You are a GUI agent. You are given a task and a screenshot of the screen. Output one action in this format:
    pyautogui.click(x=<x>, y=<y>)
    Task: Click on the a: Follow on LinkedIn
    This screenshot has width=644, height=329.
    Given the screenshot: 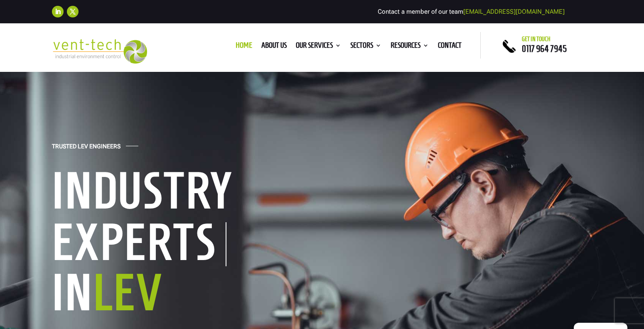 What is the action you would take?
    pyautogui.click(x=58, y=12)
    